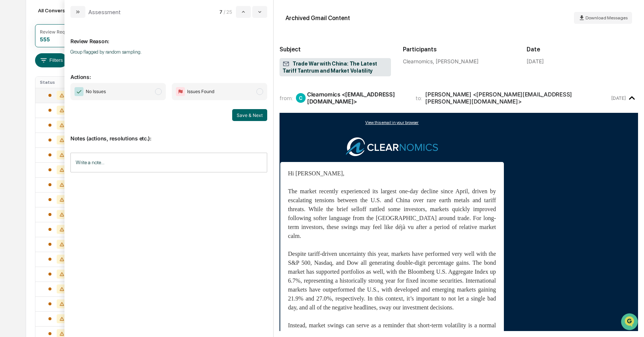  Describe the element at coordinates (9, 9) in the screenshot. I see `img: f2157a4c-a0d3-4daa-907e-bb6f0de503a5-1751232295721` at that location.